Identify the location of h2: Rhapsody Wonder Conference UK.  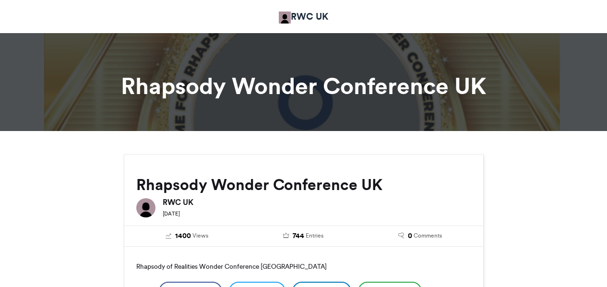
(304, 185).